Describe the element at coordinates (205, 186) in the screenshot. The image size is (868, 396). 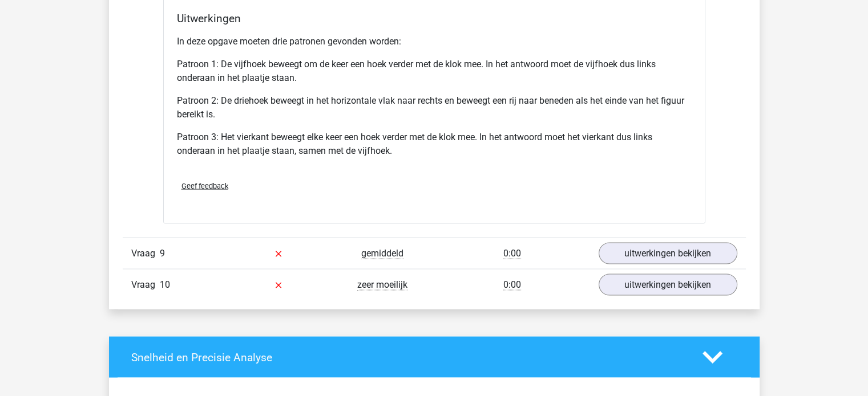
I see `span: Geef feedback` at that location.